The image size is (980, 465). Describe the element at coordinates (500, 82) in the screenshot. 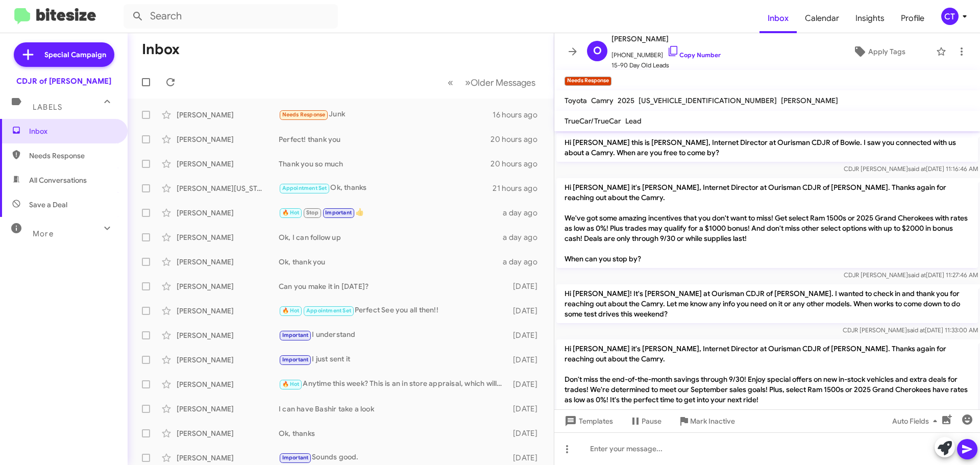

I see `button: Next` at that location.